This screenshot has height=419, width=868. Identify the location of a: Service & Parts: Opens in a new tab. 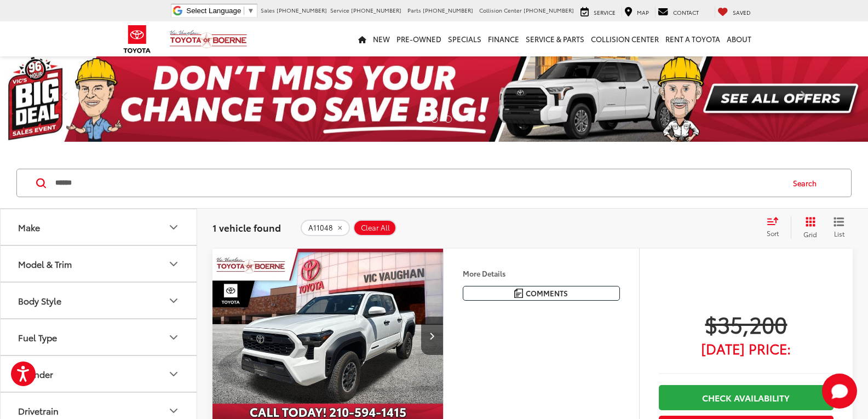
(555, 39).